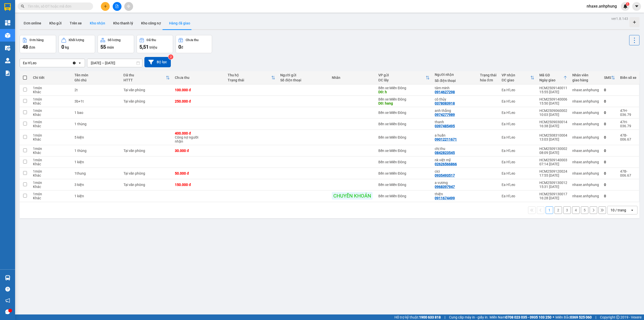 The image size is (644, 320). I want to click on div: Tại văn phòng, so click(147, 151).